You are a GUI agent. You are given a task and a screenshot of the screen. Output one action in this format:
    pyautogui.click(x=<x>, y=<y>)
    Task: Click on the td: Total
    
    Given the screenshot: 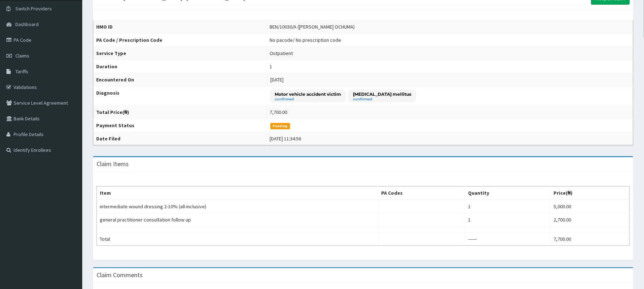 What is the action you would take?
    pyautogui.click(x=238, y=239)
    